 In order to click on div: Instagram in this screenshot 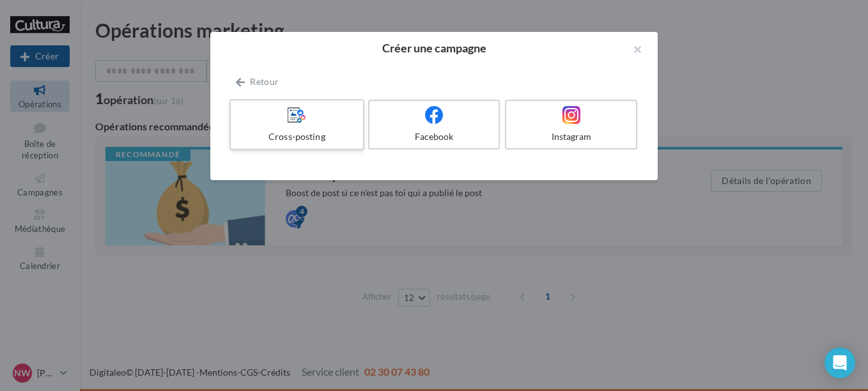, I will do `click(571, 137)`.